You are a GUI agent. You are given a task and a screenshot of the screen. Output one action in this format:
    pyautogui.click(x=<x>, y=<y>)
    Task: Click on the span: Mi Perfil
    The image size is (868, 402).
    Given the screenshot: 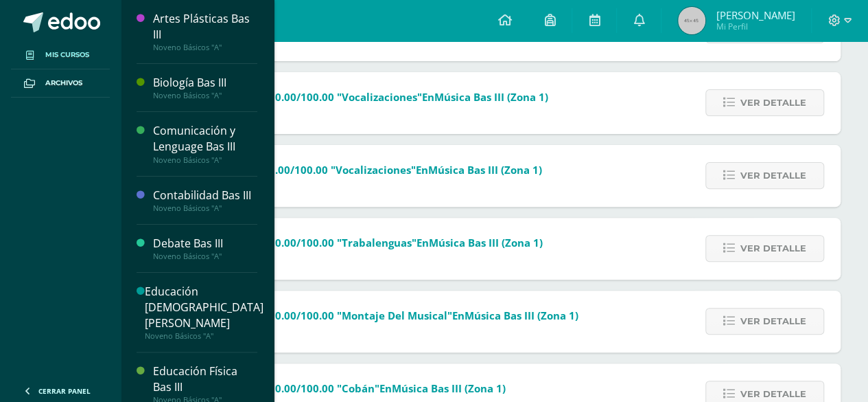 What is the action you would take?
    pyautogui.click(x=755, y=26)
    